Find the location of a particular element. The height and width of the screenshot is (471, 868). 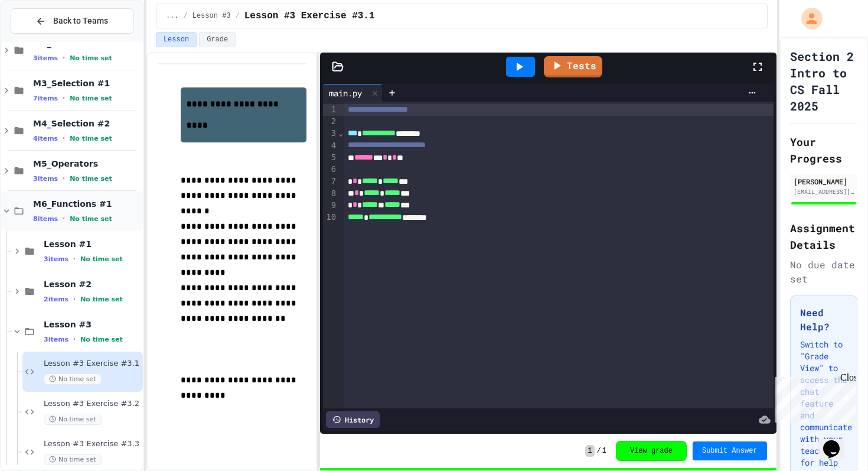

button: Back to Teams is located at coordinates (72, 20).